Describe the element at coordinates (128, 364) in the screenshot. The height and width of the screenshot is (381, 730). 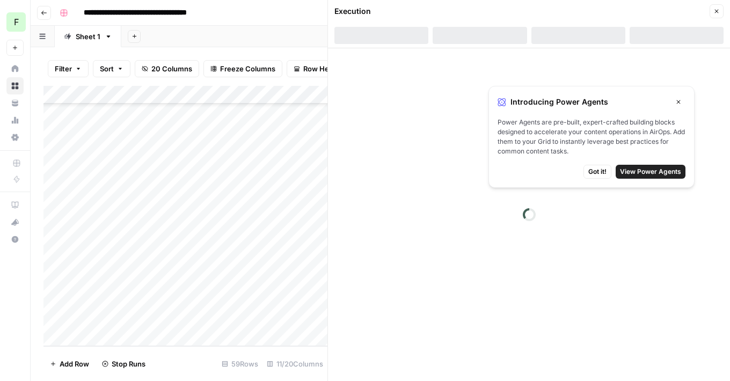
I see `span: Stop Runs` at that location.